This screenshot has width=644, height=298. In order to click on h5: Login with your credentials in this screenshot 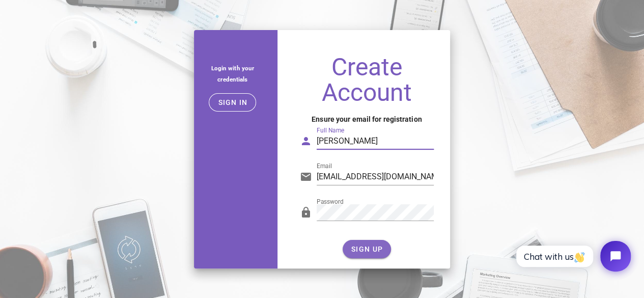, I will do `click(233, 74)`.